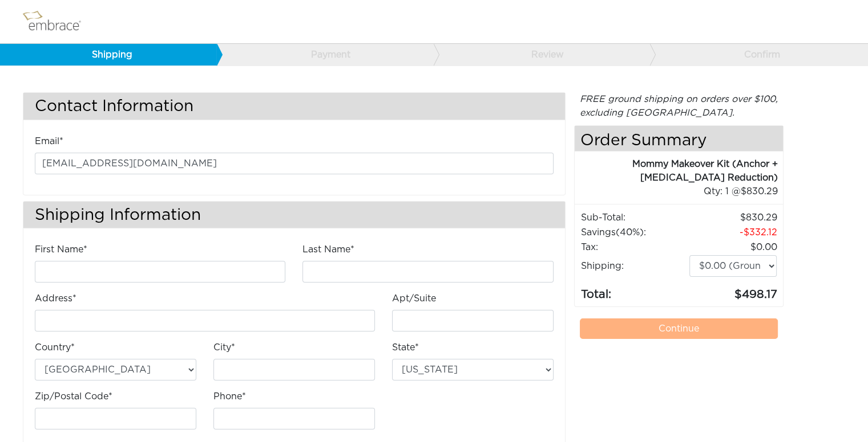  What do you see at coordinates (630, 232) in the screenshot?
I see `span: (40%)` at bounding box center [630, 232].